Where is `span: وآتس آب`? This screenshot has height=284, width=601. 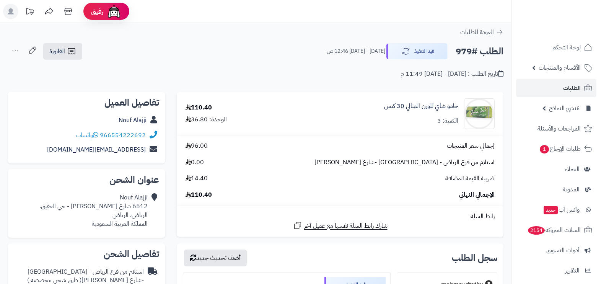
span: وآتس آب is located at coordinates (561, 210).